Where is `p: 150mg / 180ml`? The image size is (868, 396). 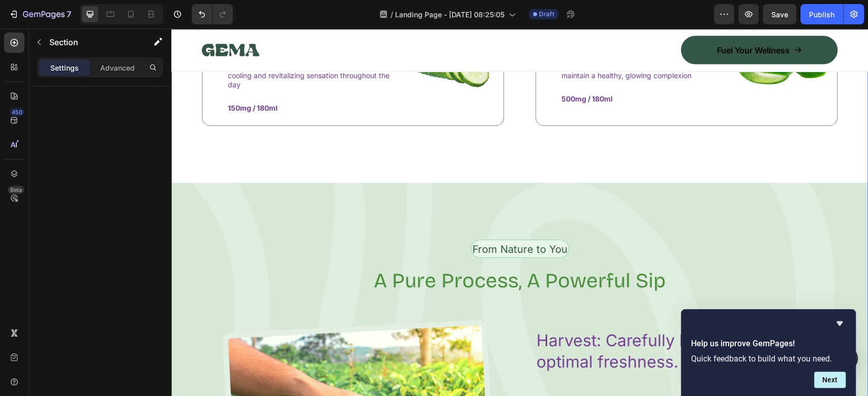
p: 150mg / 180ml is located at coordinates (138, 79).